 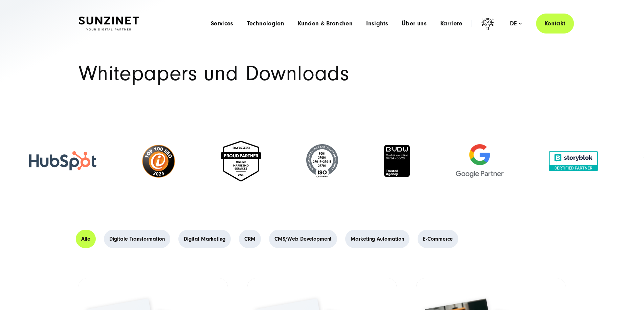 What do you see at coordinates (451, 23) in the screenshot?
I see `span: Karriere` at bounding box center [451, 23].